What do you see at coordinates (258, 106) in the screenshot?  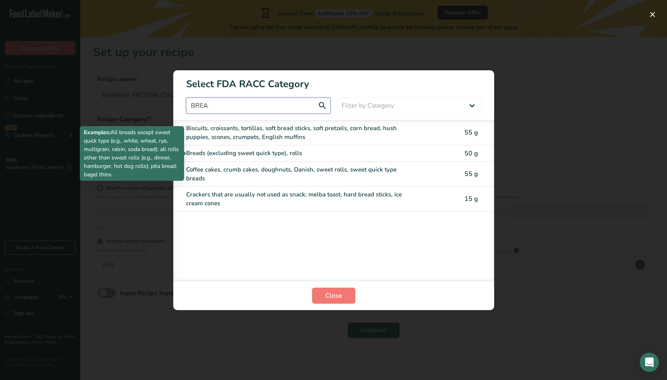 I see `input: Type here to start searching..` at bounding box center [258, 106].